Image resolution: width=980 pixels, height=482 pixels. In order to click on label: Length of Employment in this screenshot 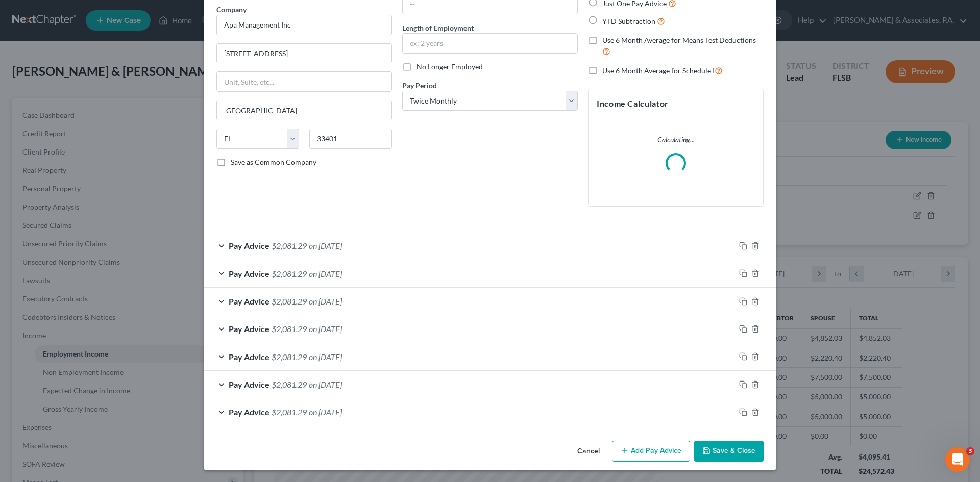, I will do `click(438, 28)`.